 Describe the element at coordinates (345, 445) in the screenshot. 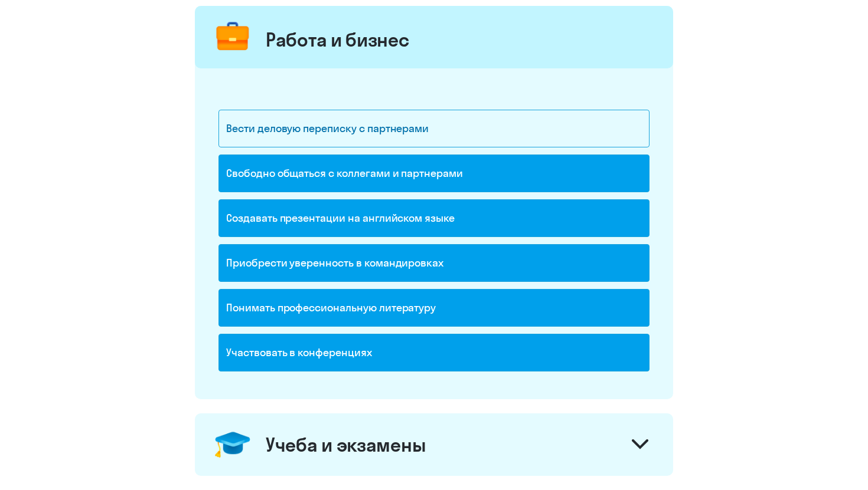

I see `div: Учеба и экзамены` at that location.